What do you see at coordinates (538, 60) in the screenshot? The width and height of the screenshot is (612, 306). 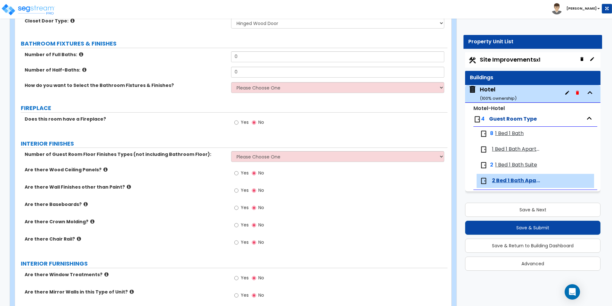 I see `small: x1` at bounding box center [538, 60].